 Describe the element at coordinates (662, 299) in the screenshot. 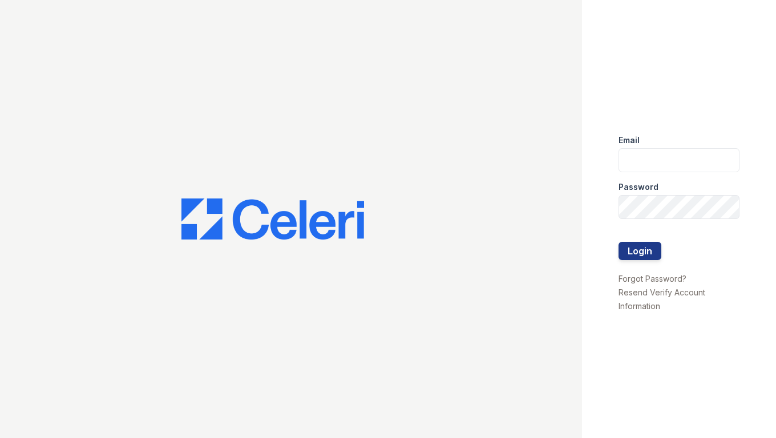

I see `a: Resend Verify Account Information` at that location.